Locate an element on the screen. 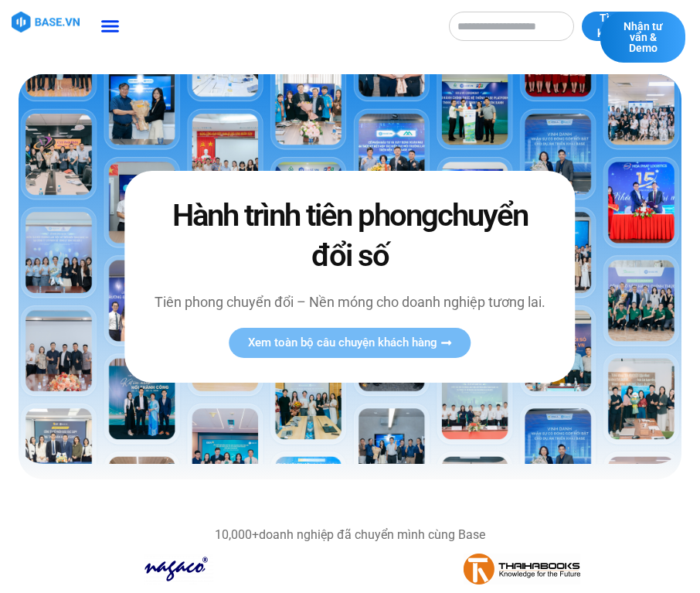  a: Nhận tư vấn & Demo is located at coordinates (643, 37).